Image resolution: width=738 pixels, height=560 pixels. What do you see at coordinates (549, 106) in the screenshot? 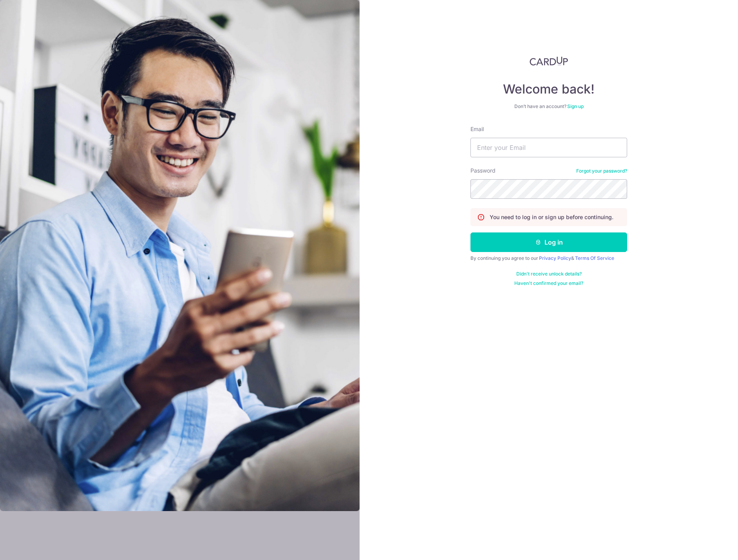
I see `div: Don’t have an account?` at bounding box center [549, 106].